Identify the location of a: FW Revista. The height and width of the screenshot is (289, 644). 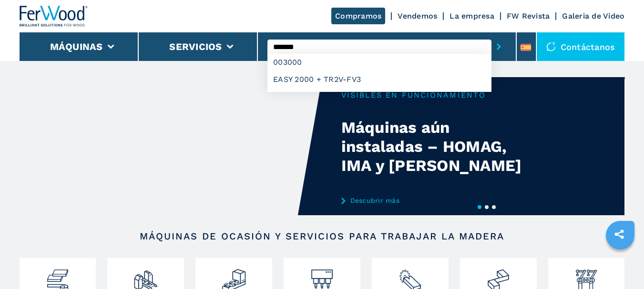
(528, 15).